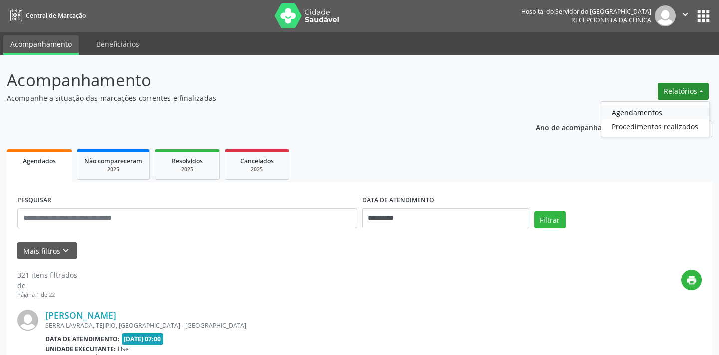 The width and height of the screenshot is (719, 355). I want to click on button: print, so click(691, 280).